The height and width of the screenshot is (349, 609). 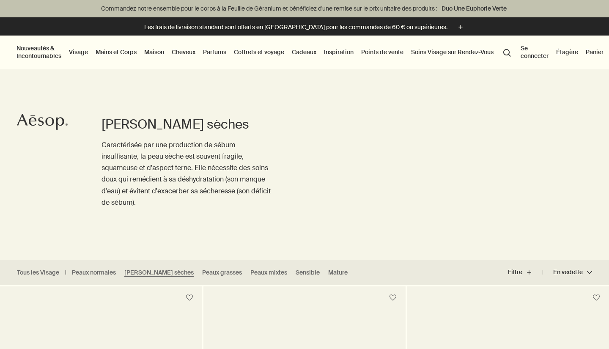 What do you see at coordinates (308, 272) in the screenshot?
I see `a: Sensible` at bounding box center [308, 272].